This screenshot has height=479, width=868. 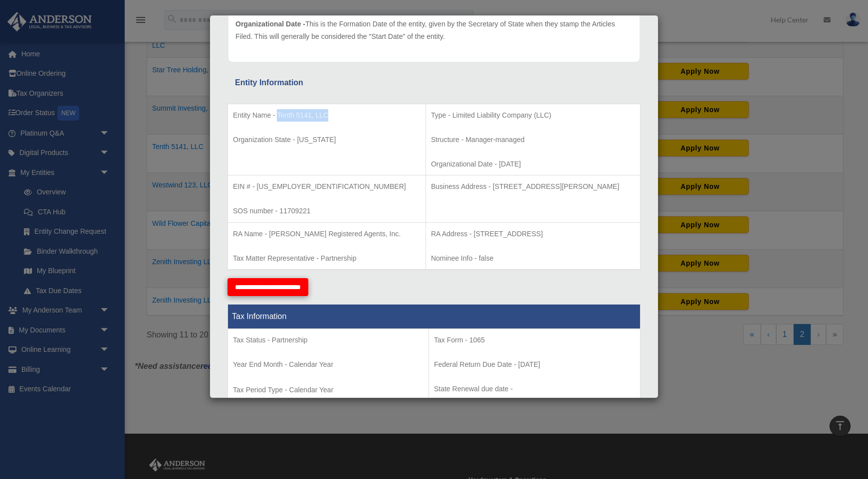 What do you see at coordinates (533, 115) in the screenshot?
I see `p: Type - Limited Liability Company (LLC)` at bounding box center [533, 115].